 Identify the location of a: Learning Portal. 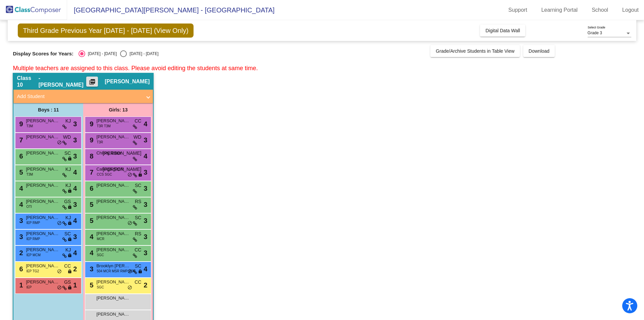
(560, 10).